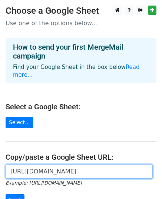 This screenshot has height=199, width=162. What do you see at coordinates (81, 11) in the screenshot?
I see `h3: Choose a Google Sheet` at bounding box center [81, 11].